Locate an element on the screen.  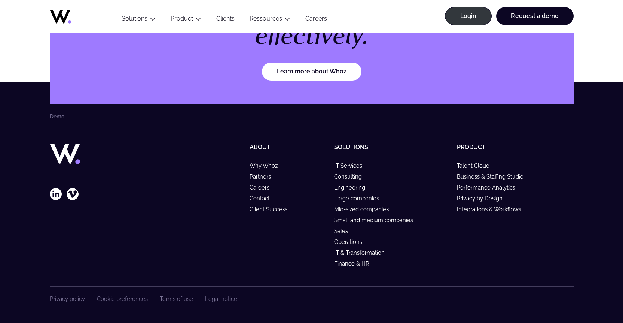
a: Talent Cloud is located at coordinates (477, 165).